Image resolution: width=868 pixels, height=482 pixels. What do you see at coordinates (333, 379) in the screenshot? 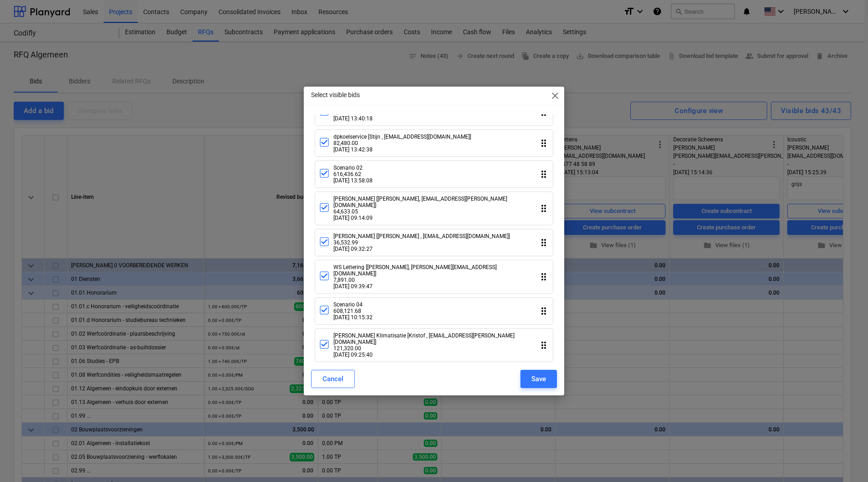
I see `div: Cancel` at bounding box center [333, 379].